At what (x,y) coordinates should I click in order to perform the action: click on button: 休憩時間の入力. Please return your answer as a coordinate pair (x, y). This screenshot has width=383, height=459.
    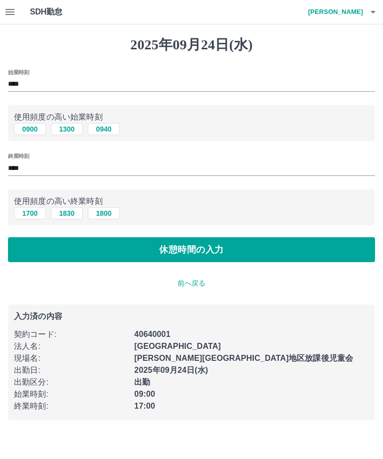
    Looking at the image, I should click on (191, 250).